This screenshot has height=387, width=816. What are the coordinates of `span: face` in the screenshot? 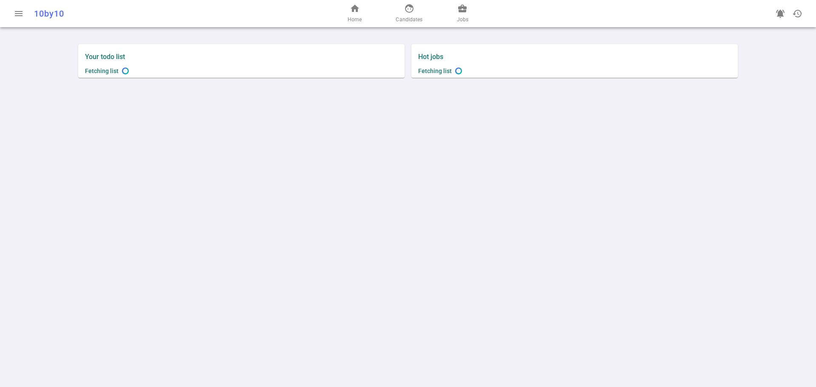 It's located at (409, 8).